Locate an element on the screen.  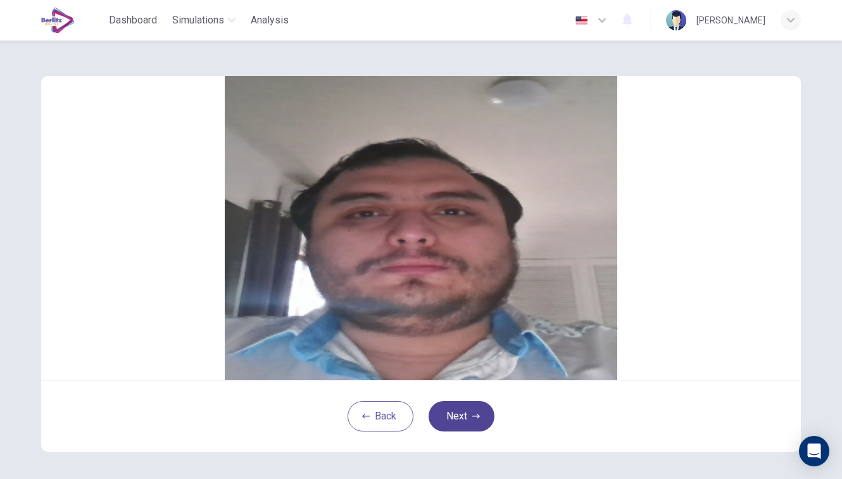
a: Analysis is located at coordinates (270, 20).